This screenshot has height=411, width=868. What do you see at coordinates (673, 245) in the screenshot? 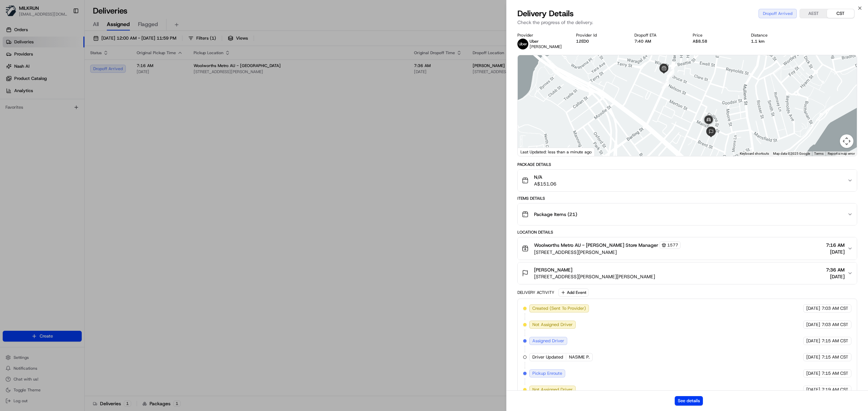
I see `span: 1577` at bounding box center [673, 245].